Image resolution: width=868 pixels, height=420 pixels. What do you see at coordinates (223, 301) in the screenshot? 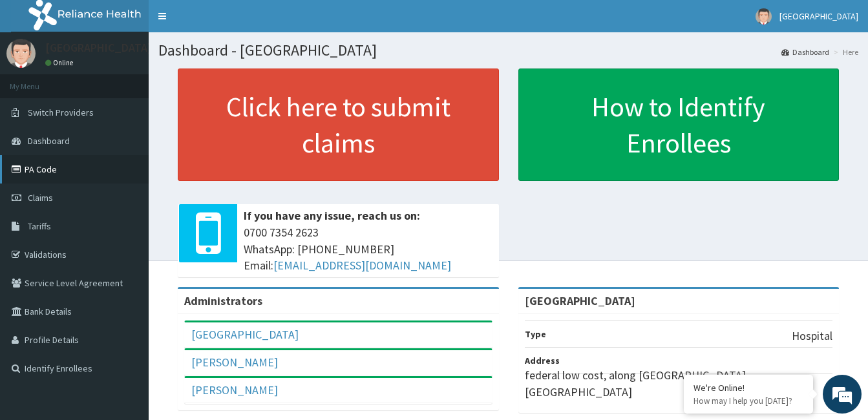
I see `b: Administrators` at bounding box center [223, 301].